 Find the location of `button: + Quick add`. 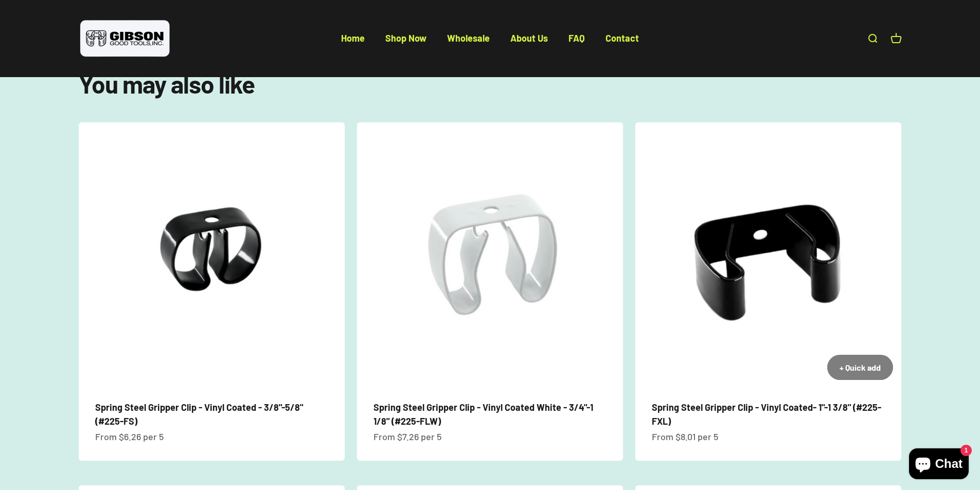

button: + Quick add is located at coordinates (860, 368).